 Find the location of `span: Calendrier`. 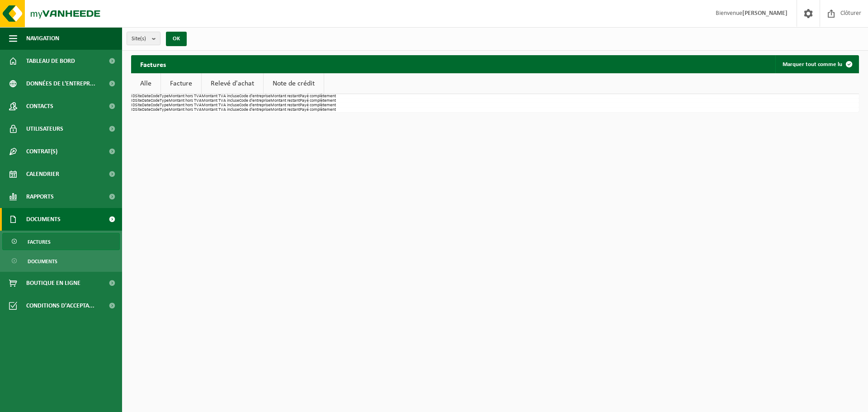

span: Calendrier is located at coordinates (42, 174).